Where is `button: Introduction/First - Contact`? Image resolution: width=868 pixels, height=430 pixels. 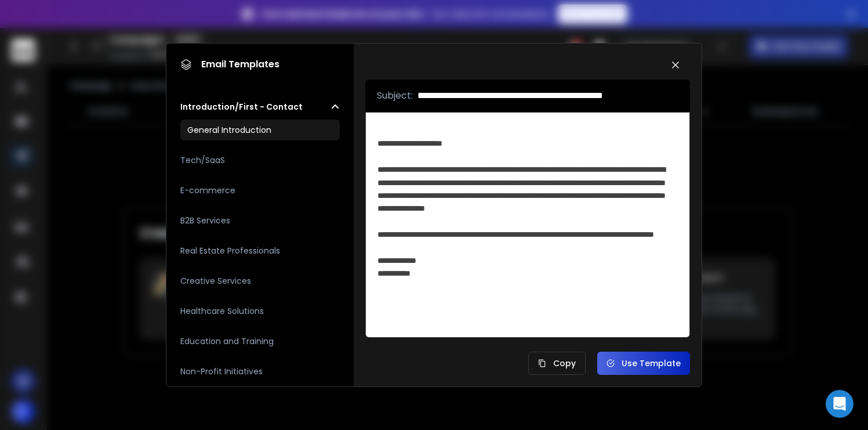 button: Introduction/First - Contact is located at coordinates (260, 107).